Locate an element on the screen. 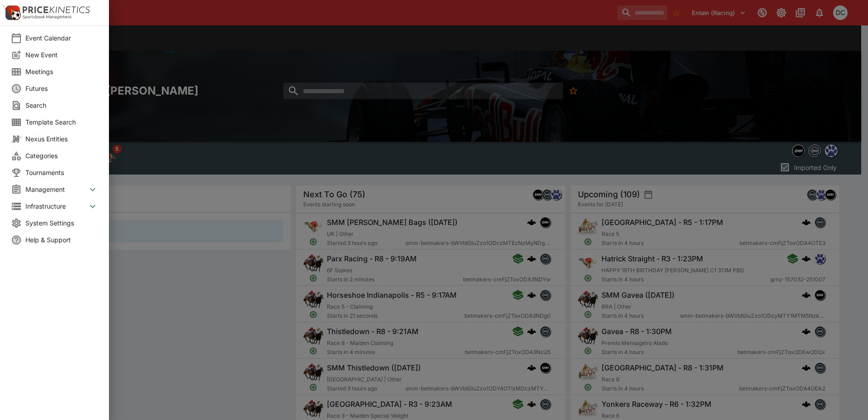  span: Help & Support is located at coordinates (62, 240).